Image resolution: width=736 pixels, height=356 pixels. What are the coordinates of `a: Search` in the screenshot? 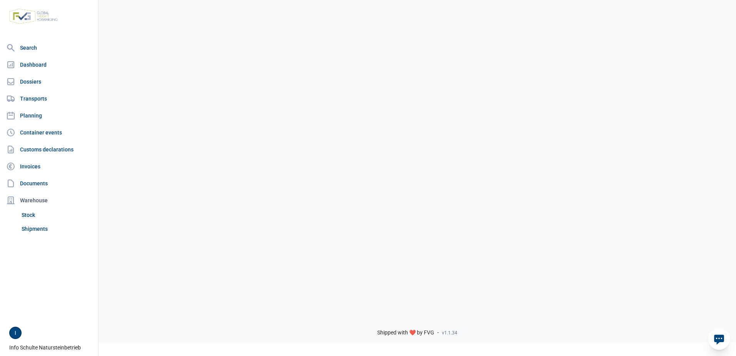 It's located at (49, 48).